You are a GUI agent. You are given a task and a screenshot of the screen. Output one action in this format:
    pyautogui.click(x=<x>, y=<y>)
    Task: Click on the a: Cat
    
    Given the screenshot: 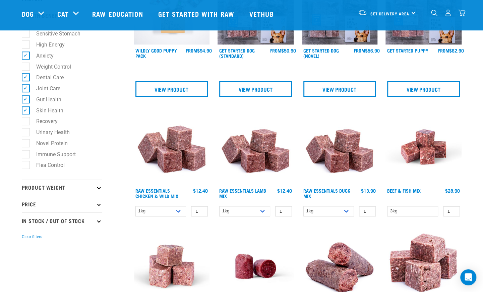 What is the action you would take?
    pyautogui.click(x=63, y=14)
    